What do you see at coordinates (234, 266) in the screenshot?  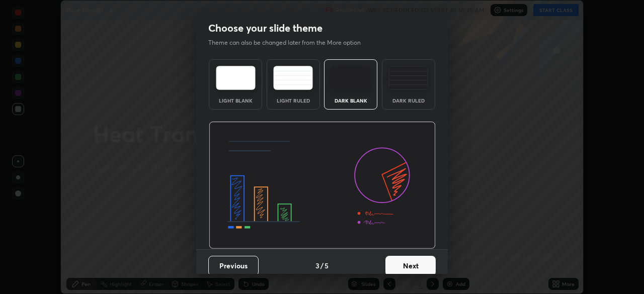 I see `button: Previous` at bounding box center [234, 266].